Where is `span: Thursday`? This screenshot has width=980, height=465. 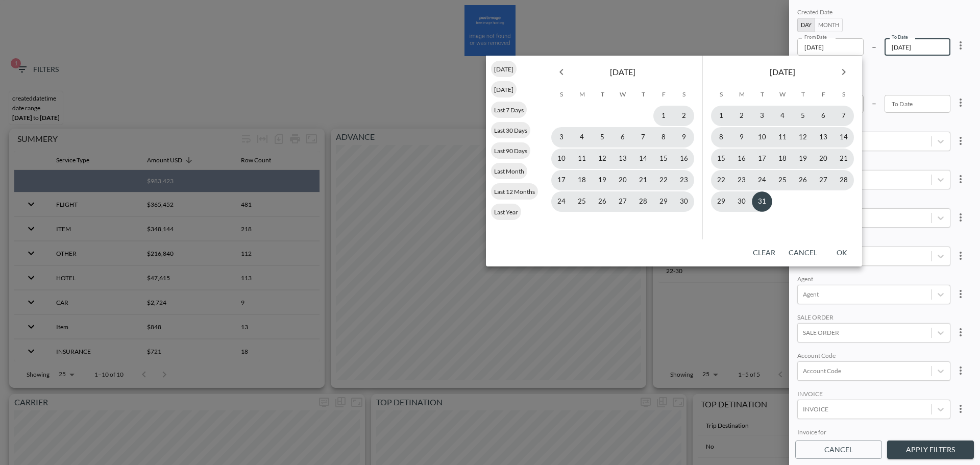 span: Thursday is located at coordinates (643, 95).